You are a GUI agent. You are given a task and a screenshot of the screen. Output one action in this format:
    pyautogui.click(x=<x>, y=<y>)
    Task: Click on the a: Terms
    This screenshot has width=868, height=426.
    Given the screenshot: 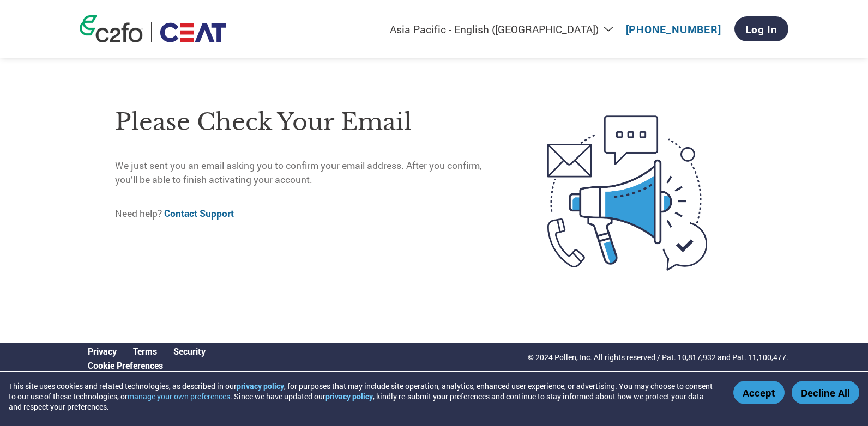 What is the action you would take?
    pyautogui.click(x=145, y=351)
    